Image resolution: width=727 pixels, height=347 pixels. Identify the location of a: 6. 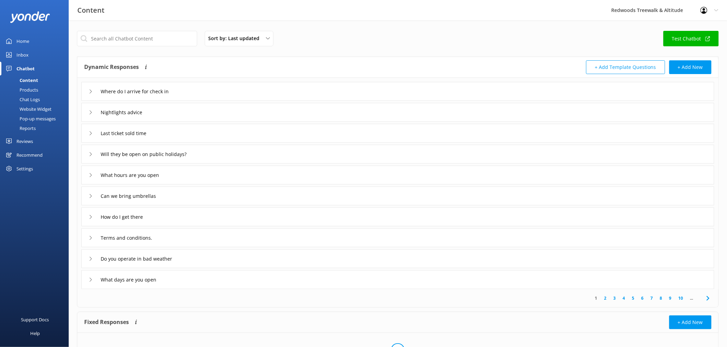
(642, 298).